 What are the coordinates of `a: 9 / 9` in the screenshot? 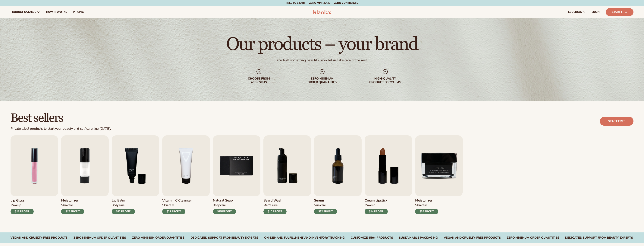 It's located at (439, 174).